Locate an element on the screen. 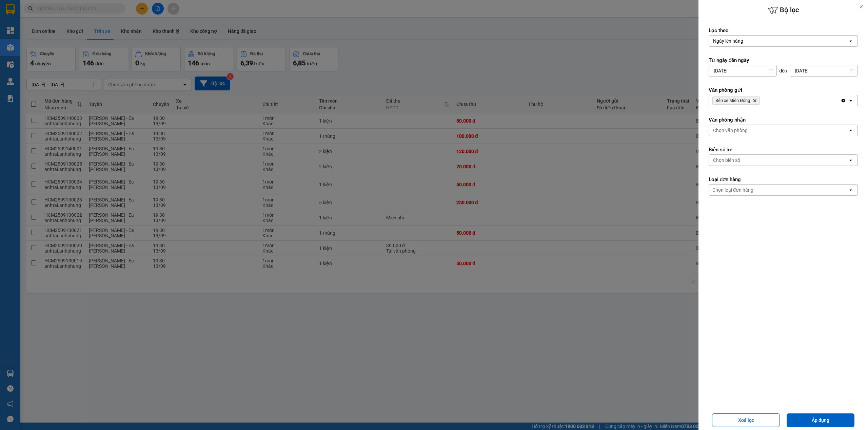  div: Chọn biển số is located at coordinates (726, 160).